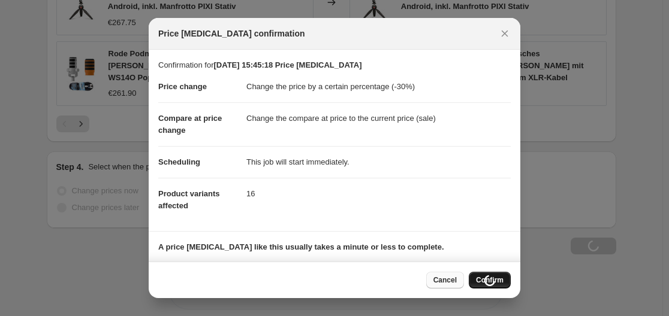 This screenshot has width=669, height=316. I want to click on span: Price change, so click(182, 86).